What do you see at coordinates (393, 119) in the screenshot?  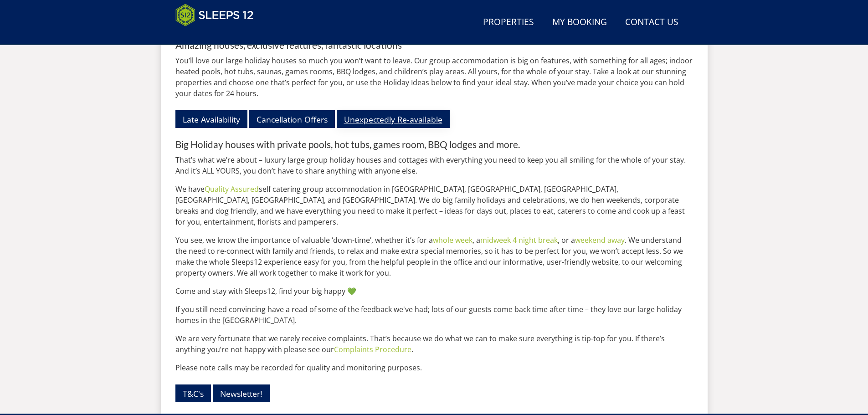 I see `a: Unexpectedly Re-available` at bounding box center [393, 119].